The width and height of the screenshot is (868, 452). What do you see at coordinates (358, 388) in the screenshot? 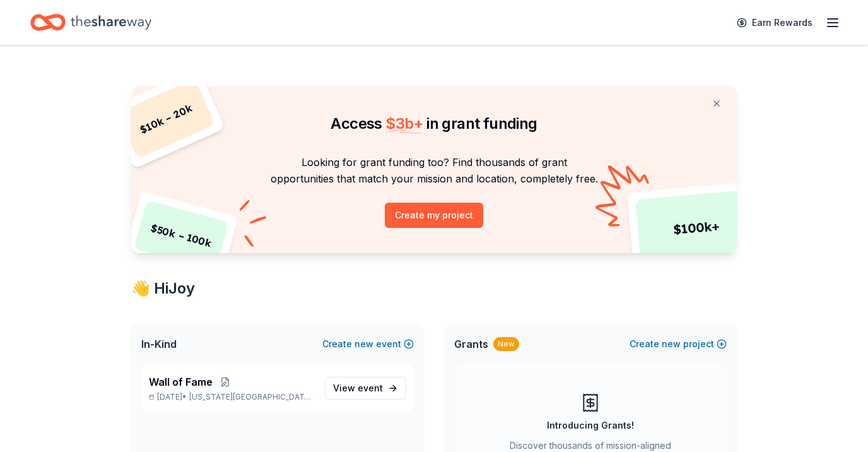
I see `span: View` at bounding box center [358, 388].